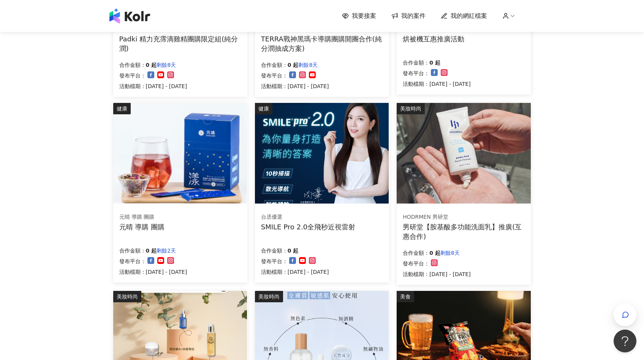 Image resolution: width=644 pixels, height=360 pixels. What do you see at coordinates (130, 16) in the screenshot?
I see `img: logo` at bounding box center [130, 16].